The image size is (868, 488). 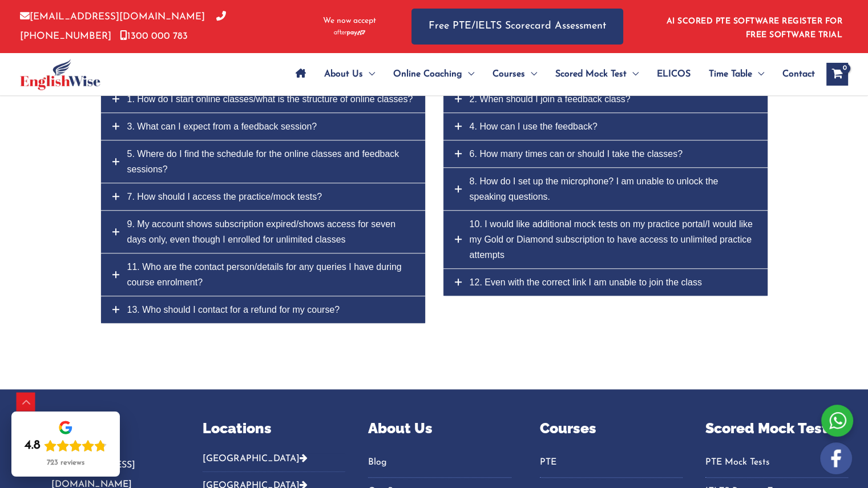 What do you see at coordinates (264, 274) in the screenshot?
I see `span: 11. Who are the contact person/details for any queries I have during course enrolment?` at bounding box center [264, 274].